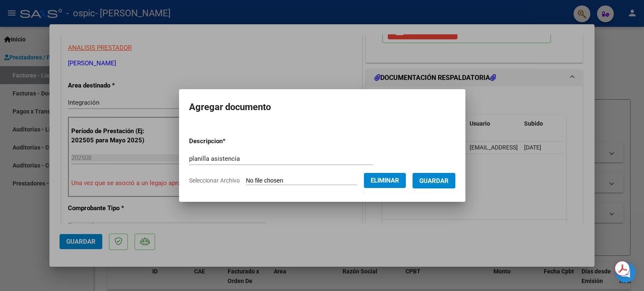  Describe the element at coordinates (214, 181) in the screenshot. I see `span: Seleccionar Archivo` at that location.